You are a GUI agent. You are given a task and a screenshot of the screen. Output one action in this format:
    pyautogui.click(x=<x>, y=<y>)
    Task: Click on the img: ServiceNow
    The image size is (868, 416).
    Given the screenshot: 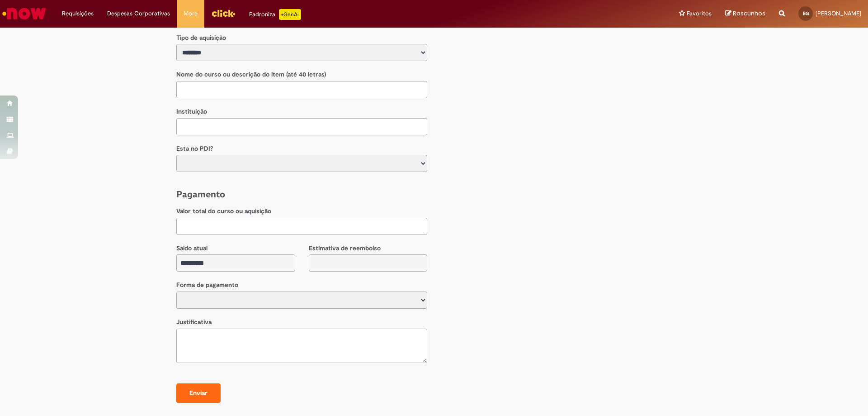 What is the action you would take?
    pyautogui.click(x=24, y=14)
    